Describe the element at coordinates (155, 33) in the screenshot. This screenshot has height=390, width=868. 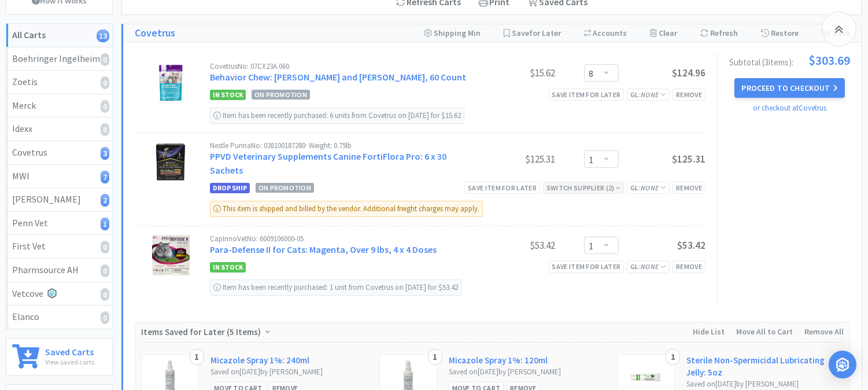
I see `a: Covetrus` at that location.